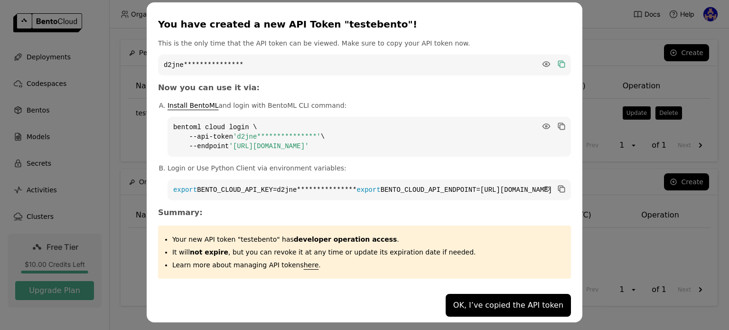 Image resolution: width=729 pixels, height=330 pixels. Describe the element at coordinates (368, 239) in the screenshot. I see `p: Your new API token "testebento" has .` at that location.